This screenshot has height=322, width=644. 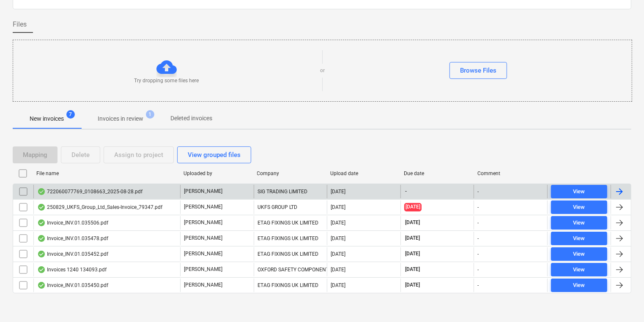 What do you see at coordinates (364, 174) in the screenshot?
I see `div: Upload date` at bounding box center [364, 174].